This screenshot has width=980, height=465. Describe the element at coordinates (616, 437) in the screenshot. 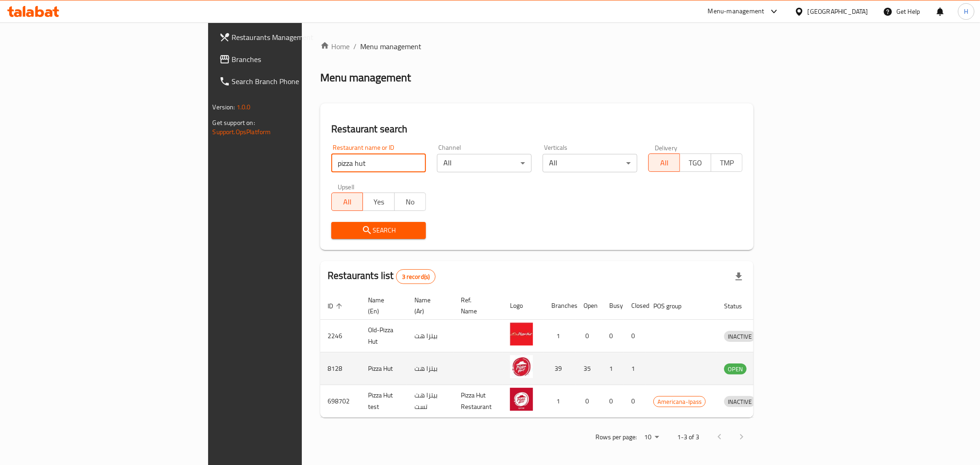

I see `p: Rows per page:` at that location.